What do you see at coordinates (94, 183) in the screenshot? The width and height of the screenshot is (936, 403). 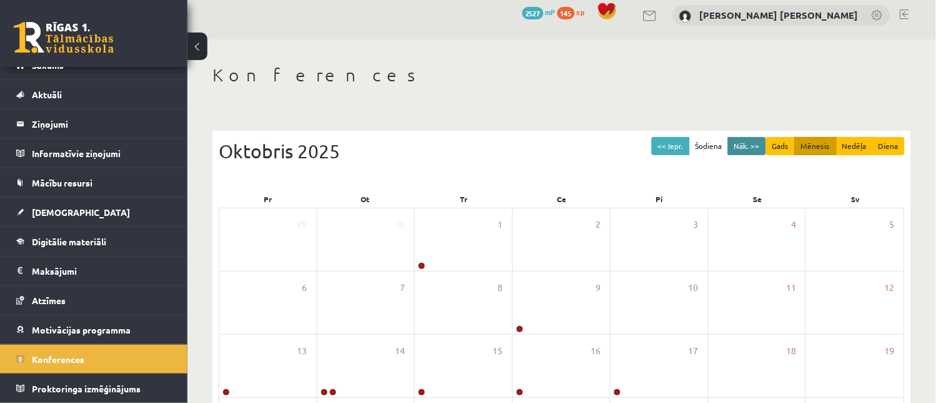 I see `a: Mācību resursi` at bounding box center [94, 183].